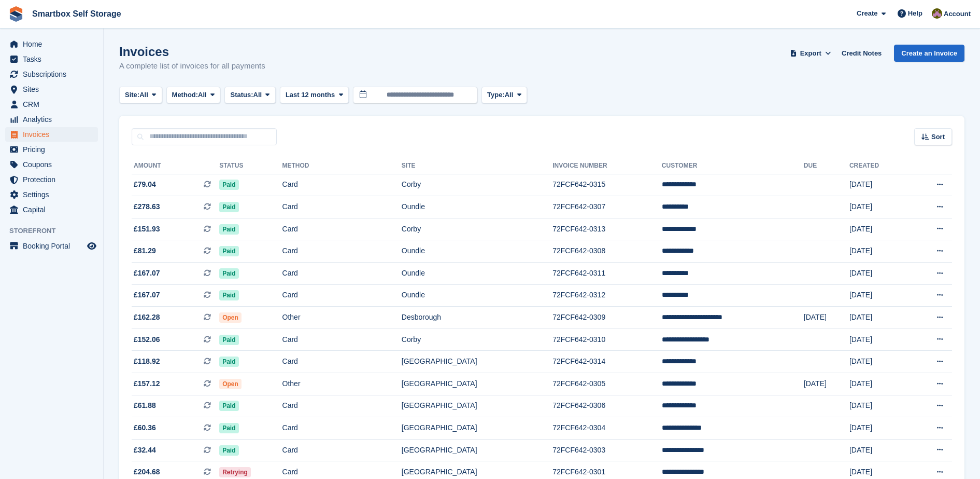 This screenshot has height=479, width=980. Describe the element at coordinates (607, 166) in the screenshot. I see `th: Invoice Number` at that location.